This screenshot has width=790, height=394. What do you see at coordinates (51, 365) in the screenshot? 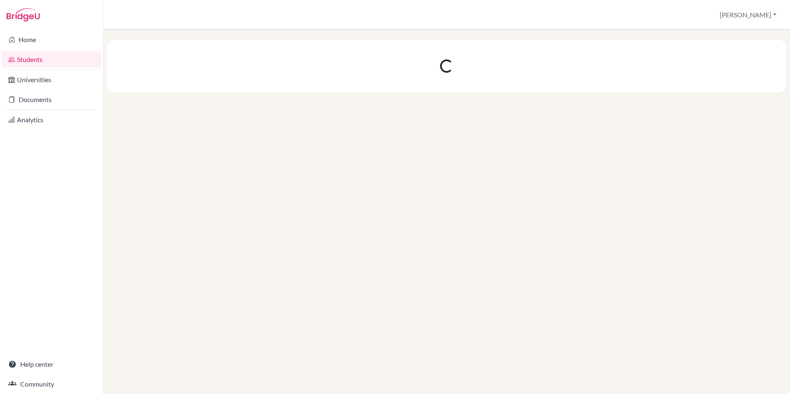
I see `a: Help center` at bounding box center [51, 365].